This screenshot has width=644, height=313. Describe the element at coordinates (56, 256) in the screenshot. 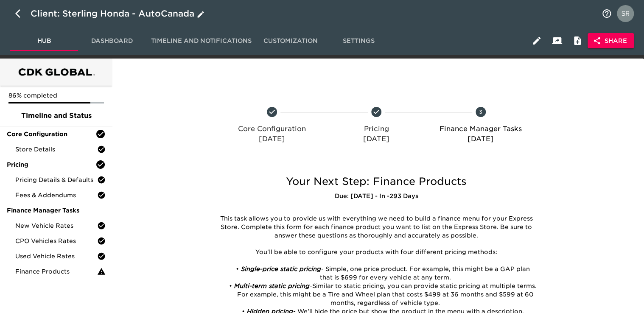

I see `span: Used Vehicle Rates` at that location.